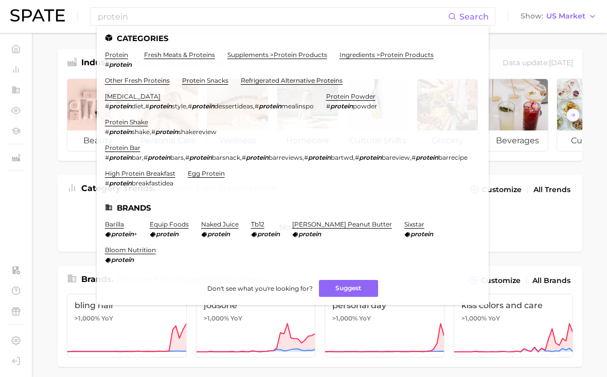 Image resolution: width=607 pixels, height=377 pixels. What do you see at coordinates (98, 115) in the screenshot?
I see `a: beauty` at bounding box center [98, 115].